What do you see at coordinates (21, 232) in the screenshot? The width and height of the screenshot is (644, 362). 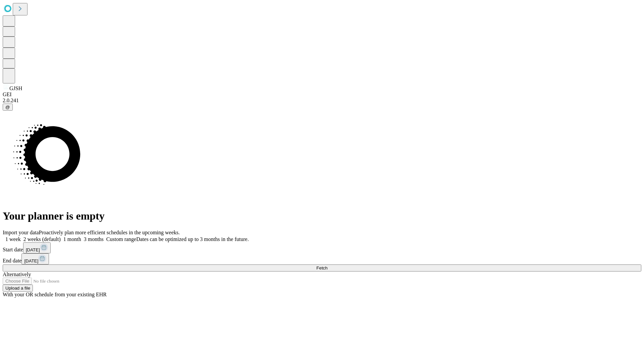 I see `span: Import your data` at bounding box center [21, 232].